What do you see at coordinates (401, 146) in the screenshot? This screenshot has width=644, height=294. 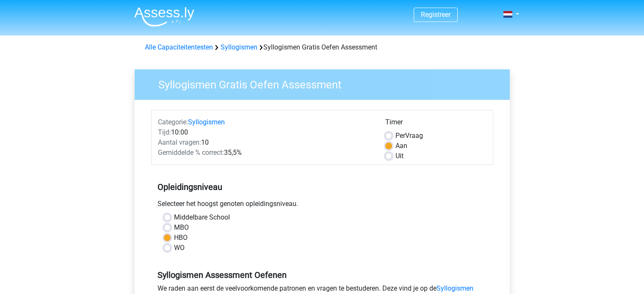 I see `label: Aan` at bounding box center [401, 146].